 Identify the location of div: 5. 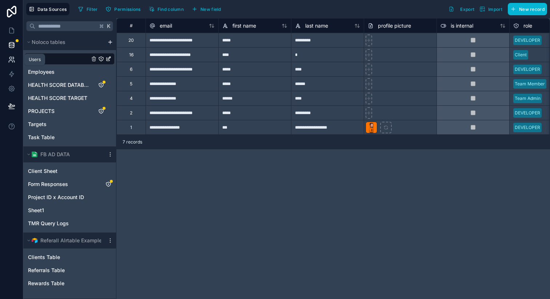
(131, 84).